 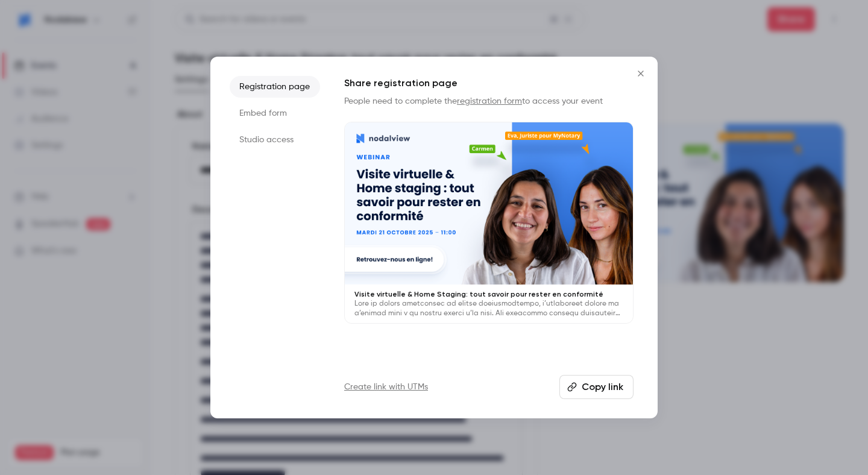 I want to click on p: People need to complete the to access your event, so click(x=489, y=101).